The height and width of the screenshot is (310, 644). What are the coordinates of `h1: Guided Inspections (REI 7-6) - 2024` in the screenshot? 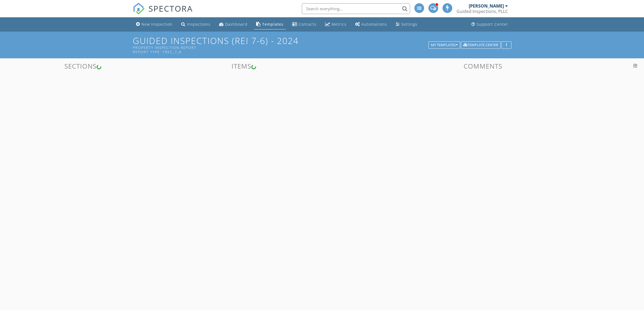 It's located at (322, 45).